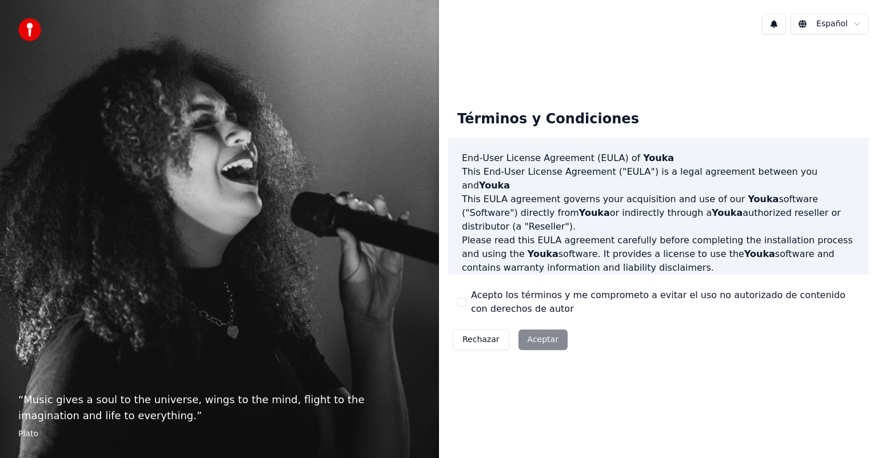  Describe the element at coordinates (219, 434) in the screenshot. I see `footer: Plato` at that location.